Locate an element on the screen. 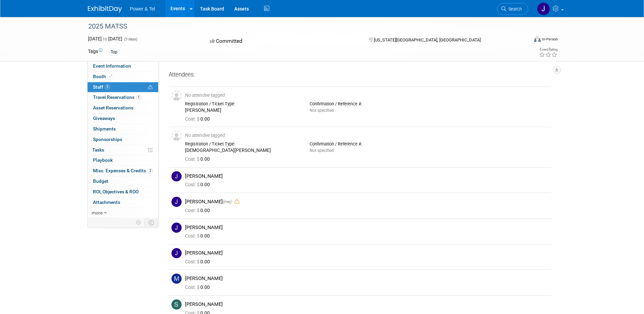 The image size is (644, 314). img: M.jpg is located at coordinates (177, 278).